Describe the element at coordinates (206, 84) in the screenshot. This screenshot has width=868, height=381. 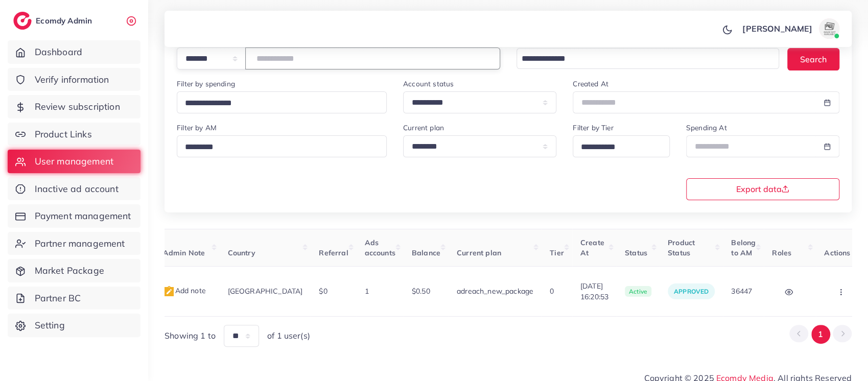
I see `label: Filter by spending` at that location.